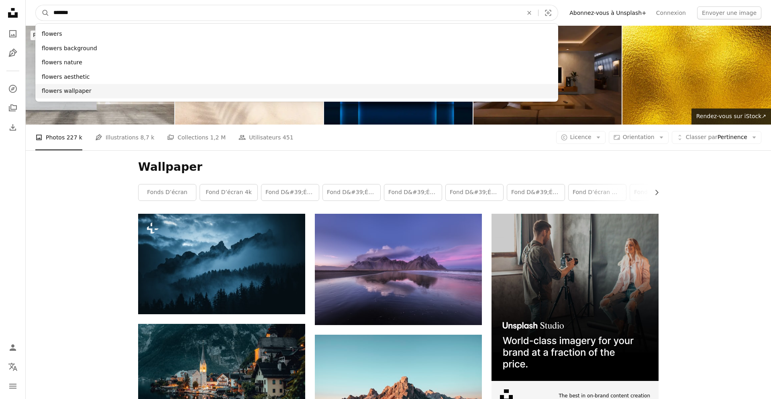  Describe the element at coordinates (638, 137) in the screenshot. I see `button: Orientation` at that location.